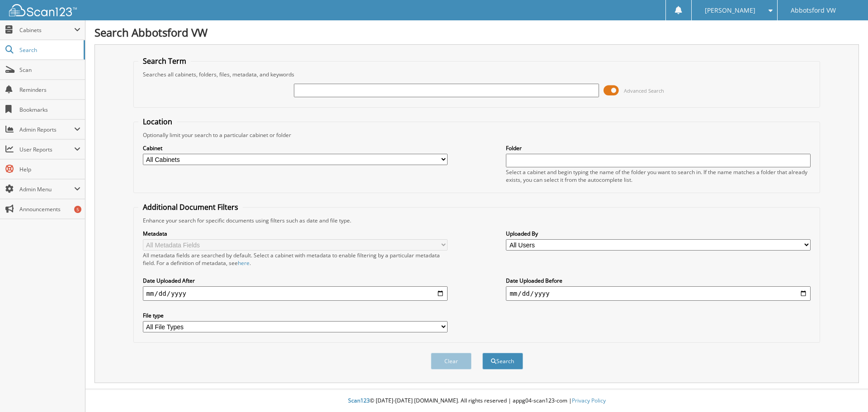  I want to click on div: Enhance your search for specific documents using filters such as date and file type., so click(477, 220).